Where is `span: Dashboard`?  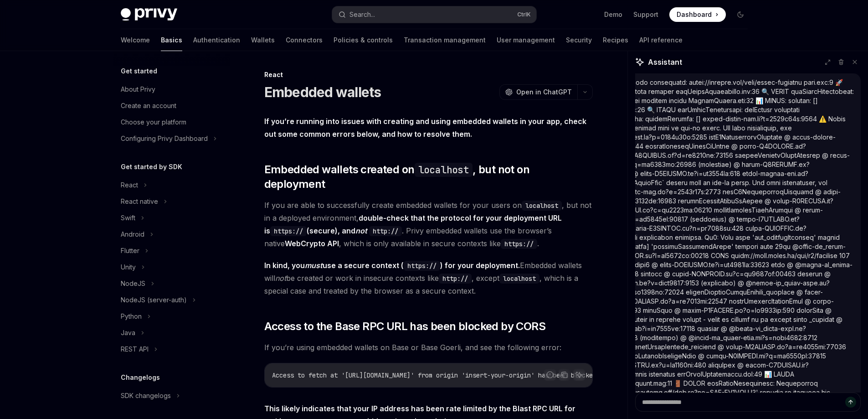 span: Dashboard is located at coordinates (694, 15).